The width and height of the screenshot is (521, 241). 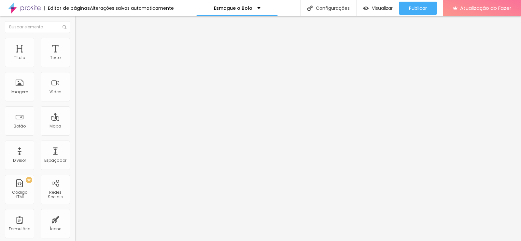 I want to click on font: Atualização do Fazer, so click(x=486, y=8).